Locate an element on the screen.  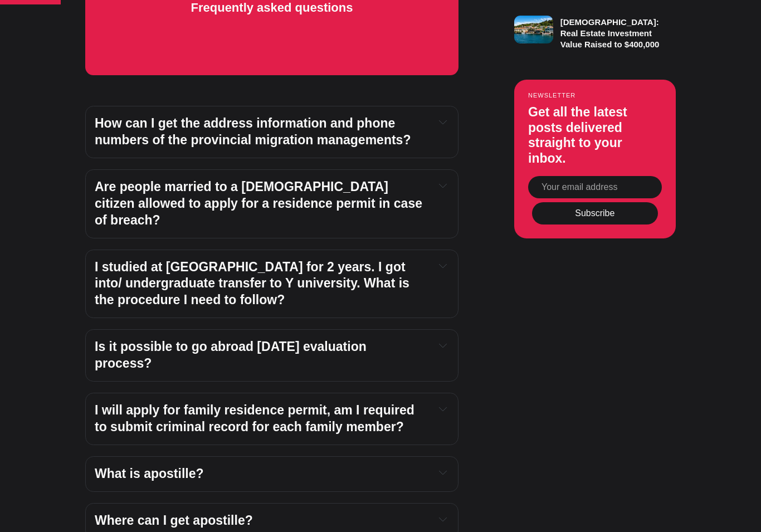
h4: I will apply for family residence permit, am I required to submit criminal record for each family... is located at coordinates (261, 419).